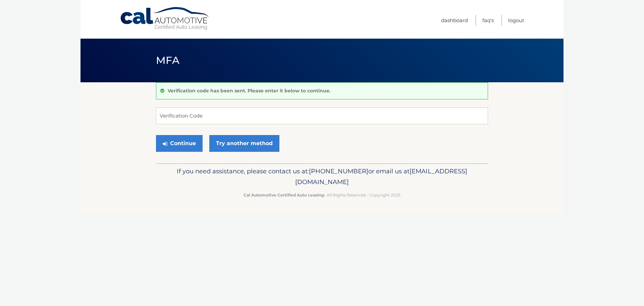 The height and width of the screenshot is (306, 644). What do you see at coordinates (249, 90) in the screenshot?
I see `p: Verification code has been sent. Please enter it below to continue.` at bounding box center [249, 90].